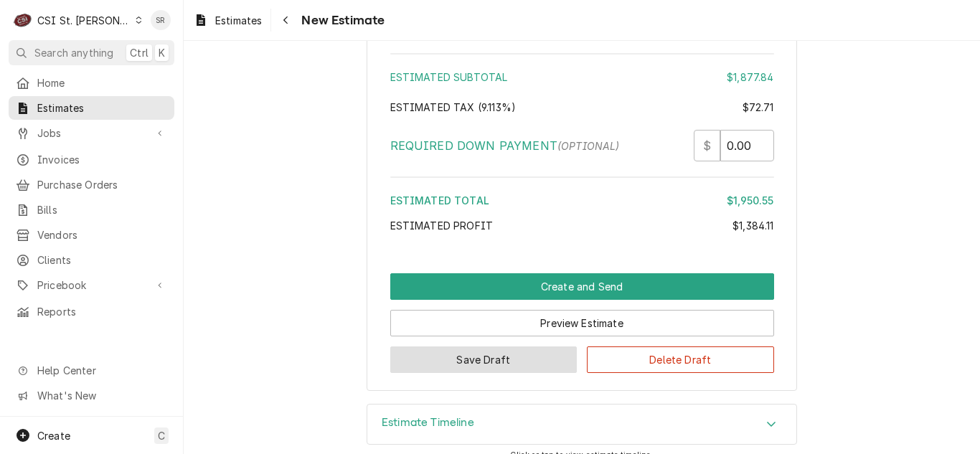  What do you see at coordinates (286, 20) in the screenshot?
I see `button: Navigate back` at bounding box center [286, 20].